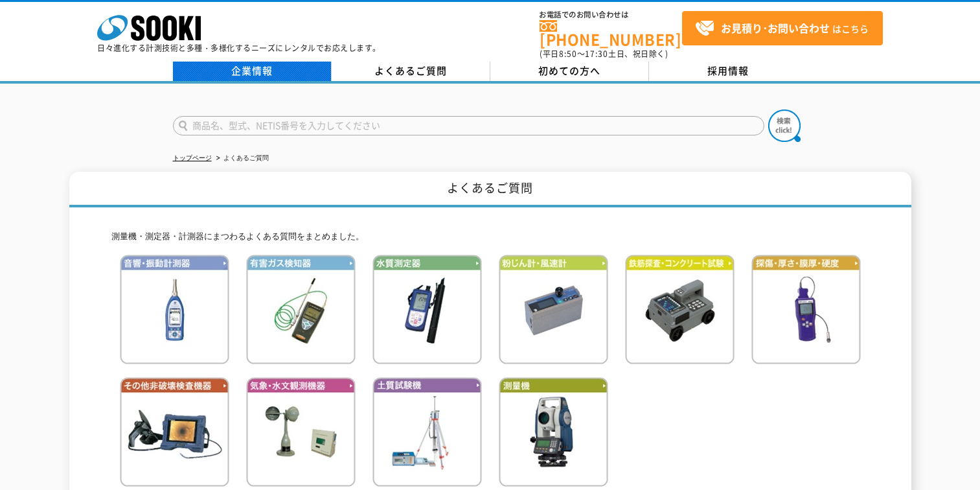 This screenshot has width=980, height=490. Describe the element at coordinates (775, 28) in the screenshot. I see `strong: お見積り･お問い合わせ` at that location.